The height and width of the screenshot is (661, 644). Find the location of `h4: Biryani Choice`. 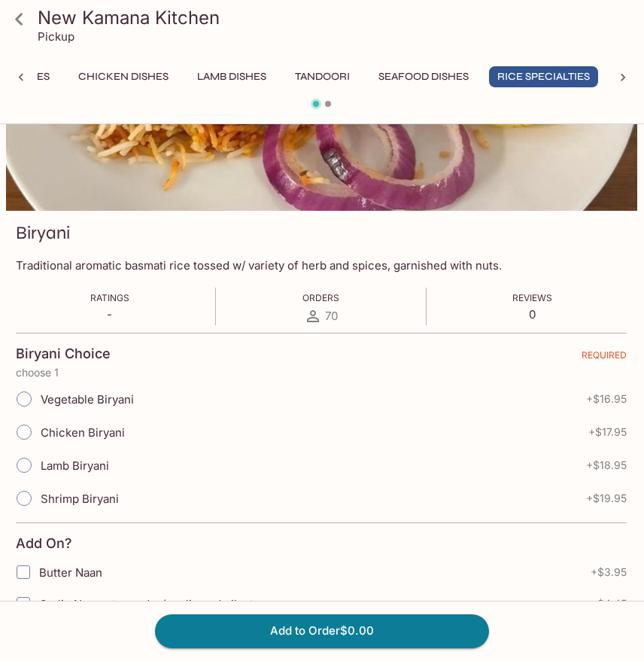

h4: Biryani Choice is located at coordinates (63, 353).